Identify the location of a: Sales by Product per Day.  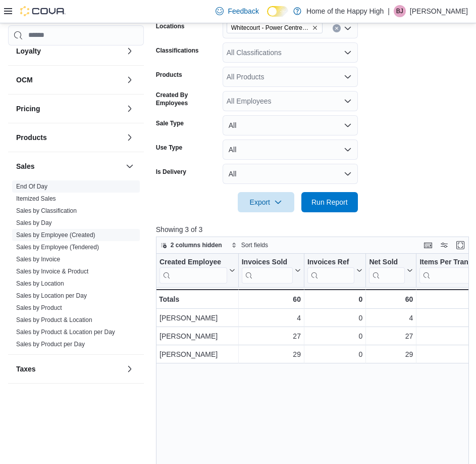
(50, 344).